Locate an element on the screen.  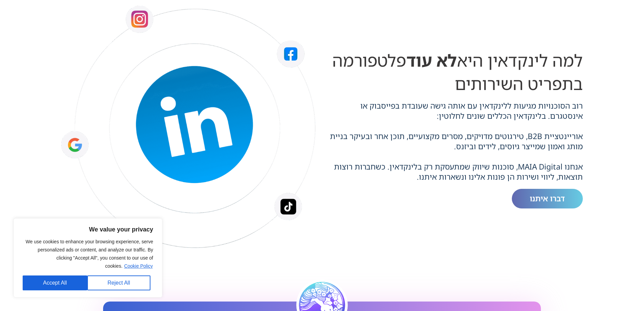
button: Reject All is located at coordinates (119, 283).